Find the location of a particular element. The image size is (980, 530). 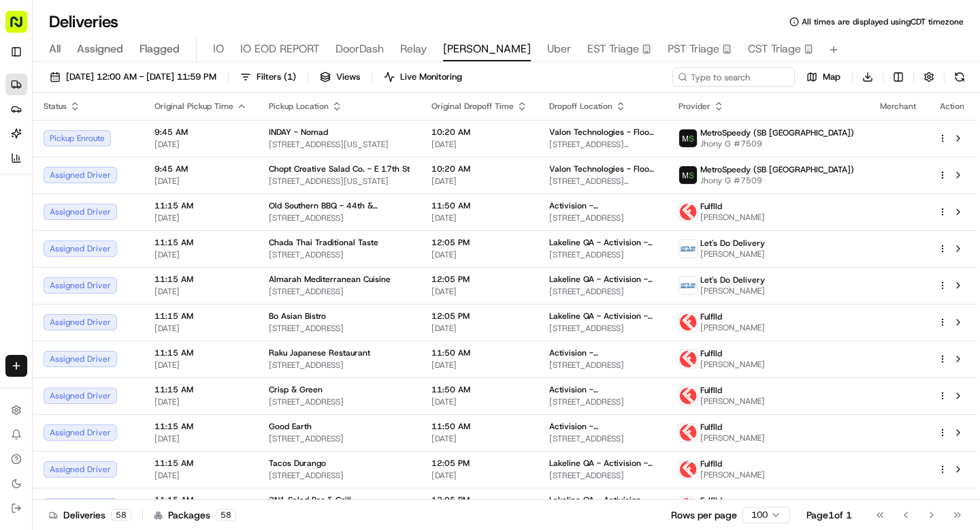

button: Map is located at coordinates (823, 77).